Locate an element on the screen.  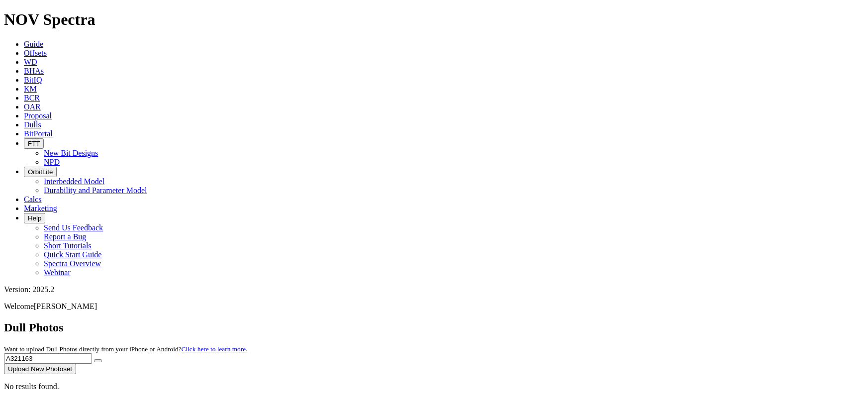
span: BitIQ is located at coordinates (33, 80).